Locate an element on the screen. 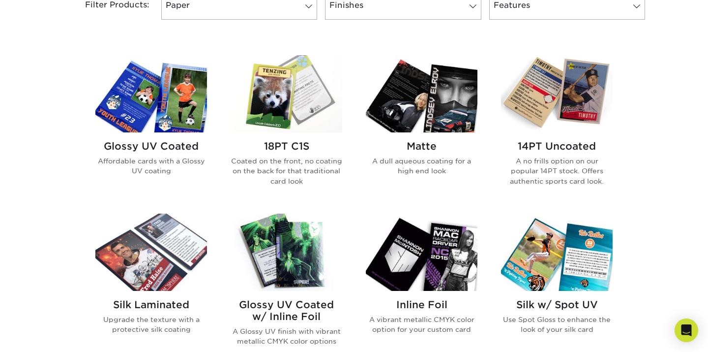  img: Silk Laminated Trading Cards is located at coordinates (151, 252).